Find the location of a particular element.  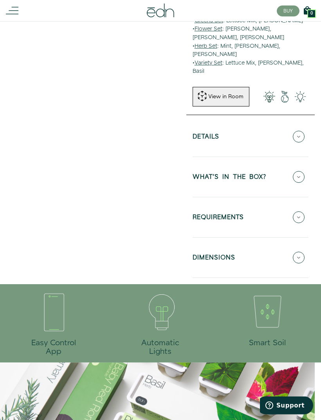

h3: Easy Control App is located at coordinates (54, 348).